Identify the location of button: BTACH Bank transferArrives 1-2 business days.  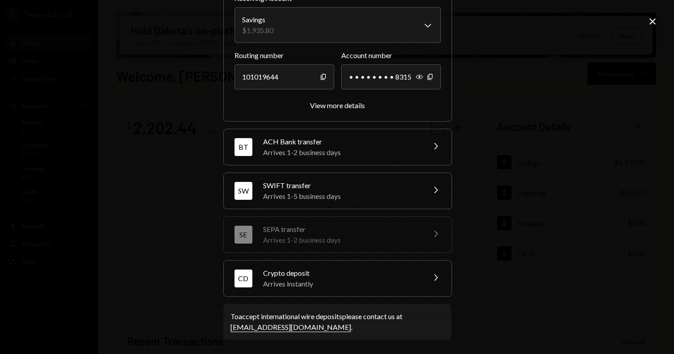
(338, 147).